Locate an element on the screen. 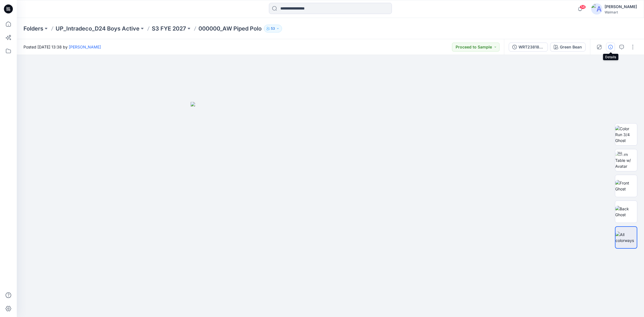 This screenshot has height=317, width=644. span: 58 is located at coordinates (583, 7).